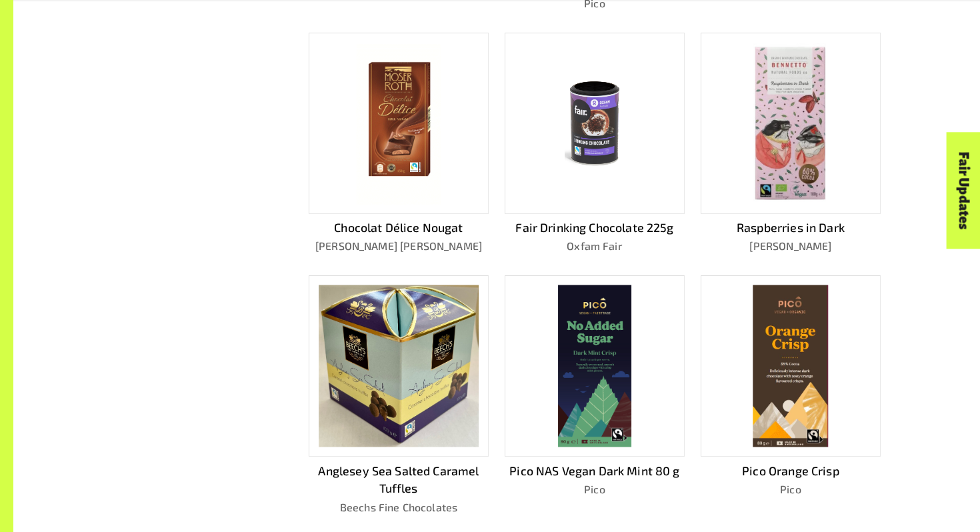 This screenshot has height=532, width=980. I want to click on p: Raspberries in Dark, so click(791, 227).